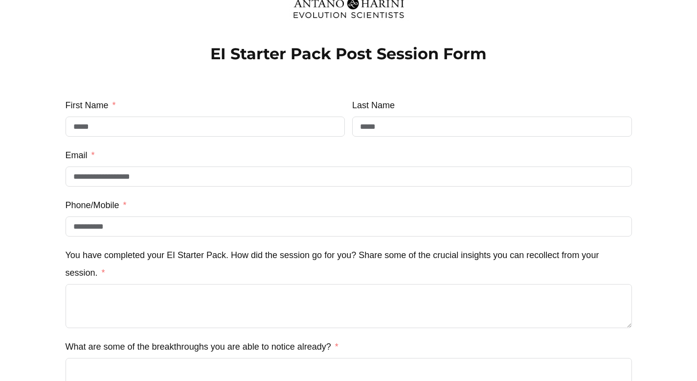 The image size is (697, 381). I want to click on label: First Name, so click(91, 105).